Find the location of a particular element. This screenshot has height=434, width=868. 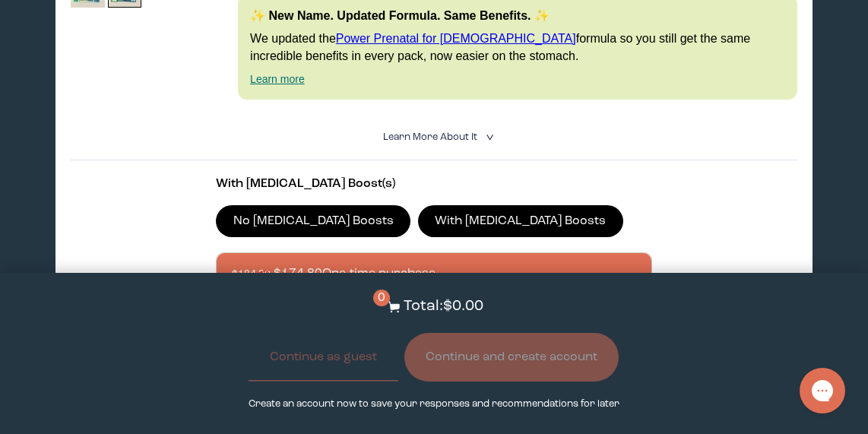

button: Gorgias live chat is located at coordinates (31, 28).